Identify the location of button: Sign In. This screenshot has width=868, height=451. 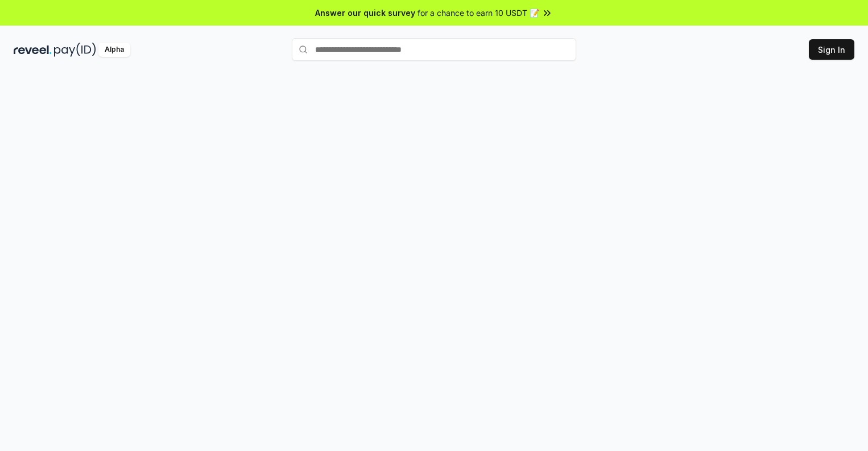
(832, 50).